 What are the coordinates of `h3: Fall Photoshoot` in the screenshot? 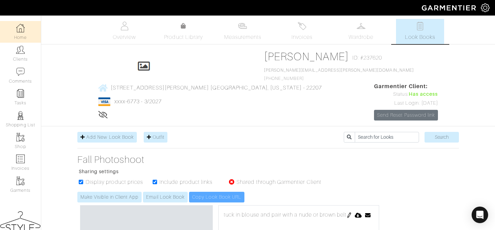 It's located at (203, 159).